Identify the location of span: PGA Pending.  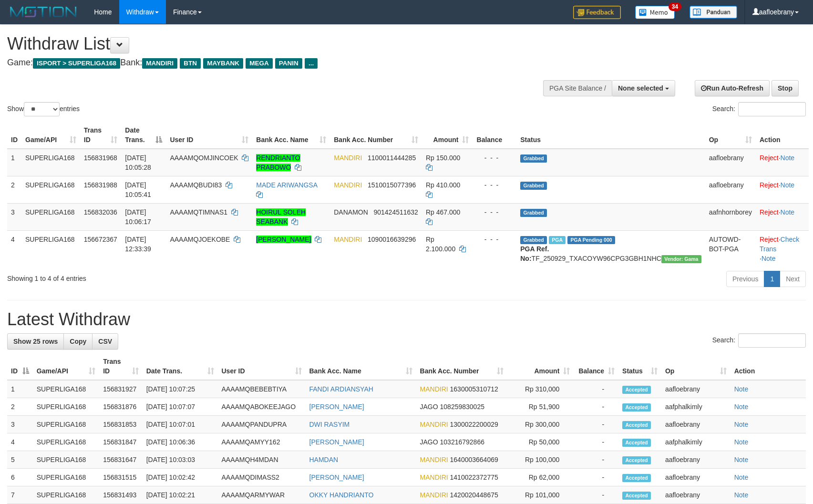
(591, 240).